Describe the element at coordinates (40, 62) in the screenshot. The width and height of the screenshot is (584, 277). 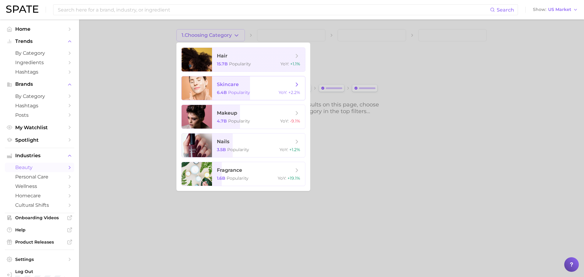
I see `a: Ingredients` at that location.